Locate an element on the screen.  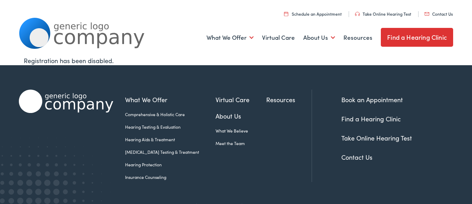
a: Book an Appointment is located at coordinates (372, 100).